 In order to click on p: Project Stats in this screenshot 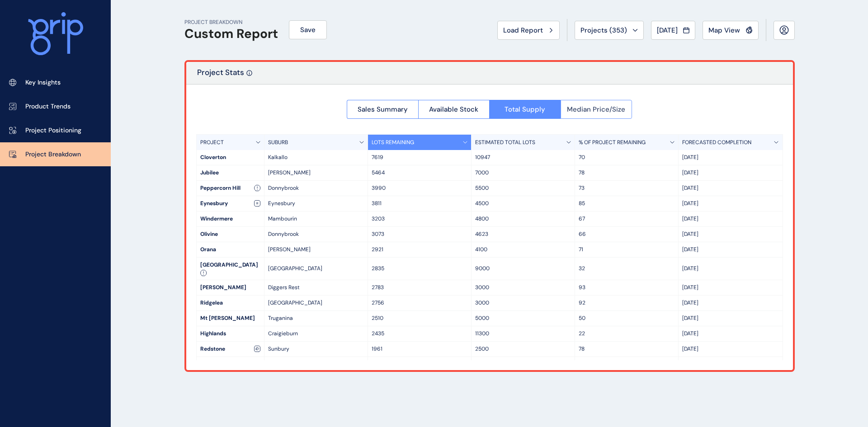, I will do `click(221, 75)`.